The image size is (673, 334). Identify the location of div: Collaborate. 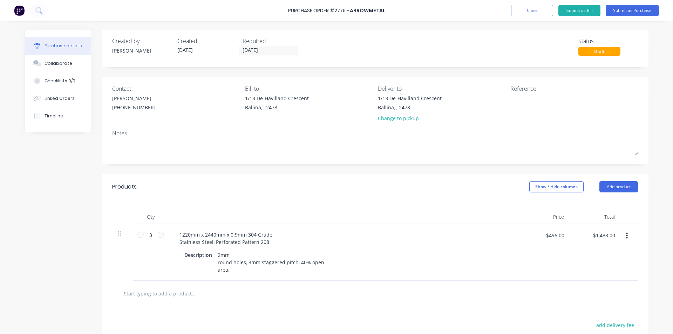
(58, 63).